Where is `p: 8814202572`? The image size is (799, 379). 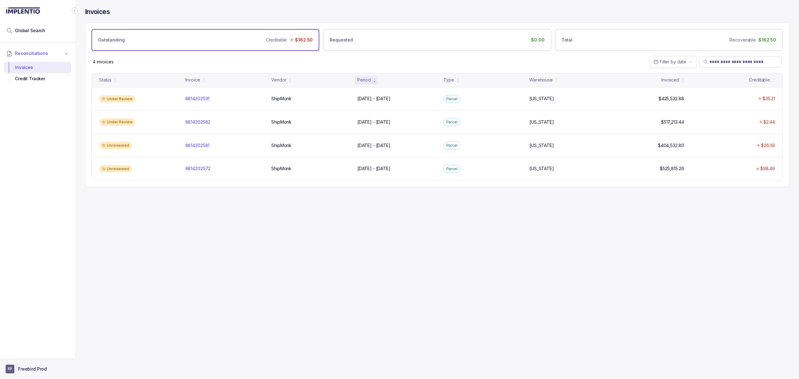
p: 8814202572 is located at coordinates (198, 169).